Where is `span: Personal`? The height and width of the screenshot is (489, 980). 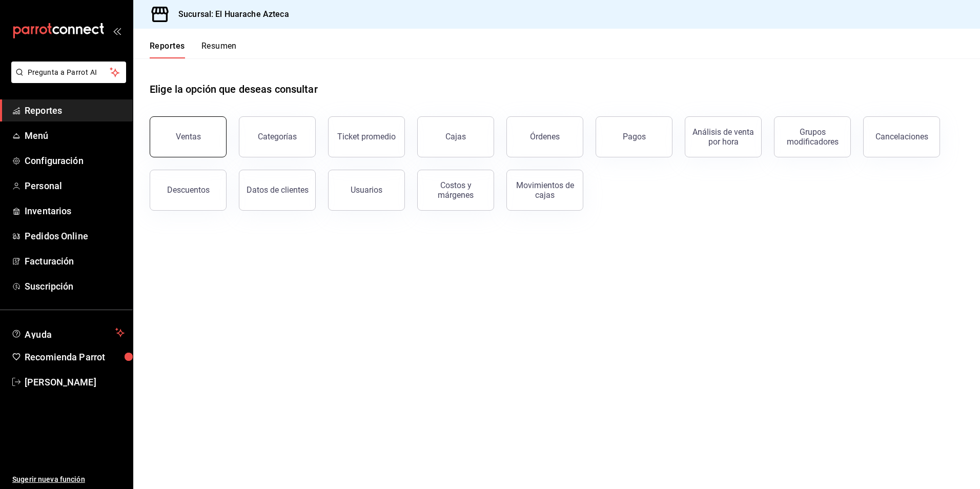
span: Personal is located at coordinates (74, 185).